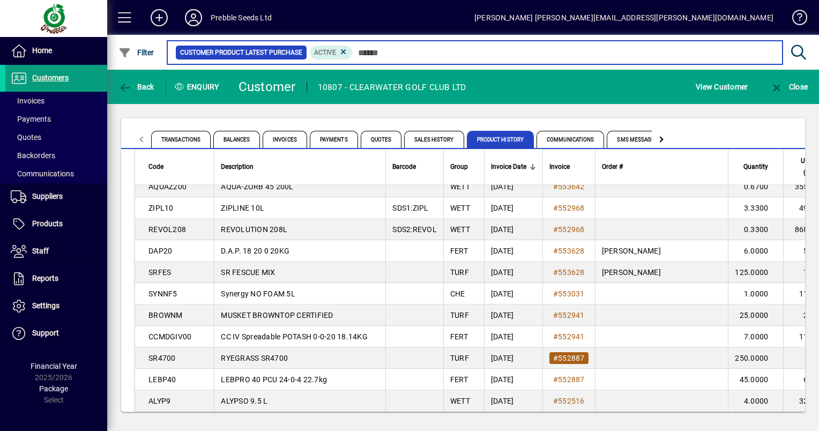  I want to click on div: Quantity, so click(756, 167).